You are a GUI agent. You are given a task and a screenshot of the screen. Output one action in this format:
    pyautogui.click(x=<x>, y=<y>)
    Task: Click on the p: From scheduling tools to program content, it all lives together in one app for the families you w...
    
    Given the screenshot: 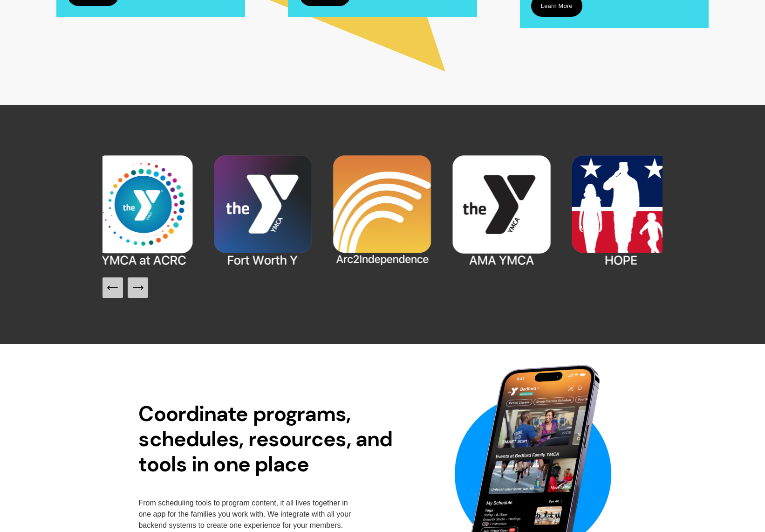 What is the action you would take?
    pyautogui.click(x=245, y=514)
    